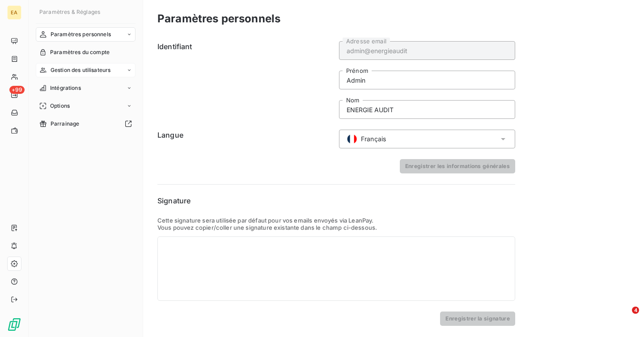  What do you see at coordinates (60, 106) in the screenshot?
I see `span: Options` at bounding box center [60, 106].